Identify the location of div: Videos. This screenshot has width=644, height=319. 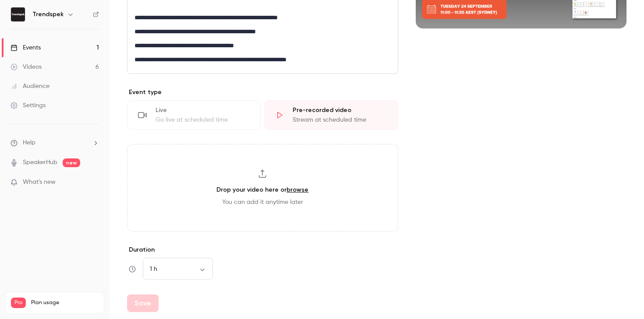
(26, 67).